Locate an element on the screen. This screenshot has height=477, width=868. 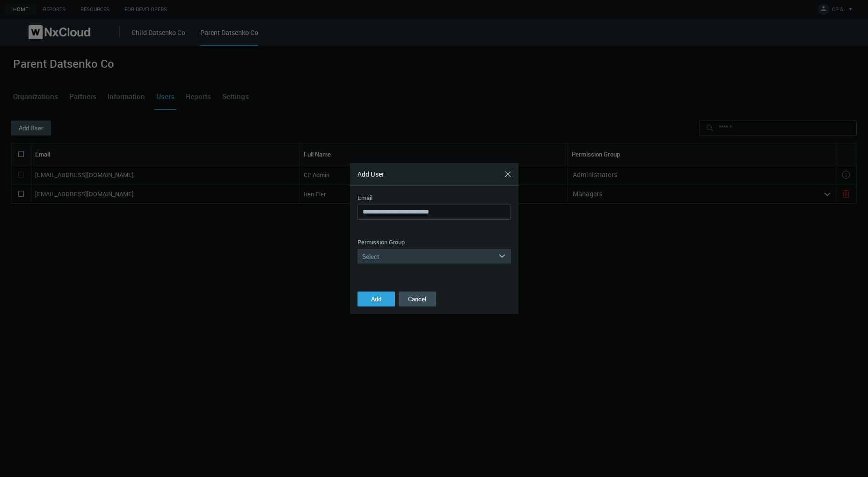
button: Close is located at coordinates (508, 174).